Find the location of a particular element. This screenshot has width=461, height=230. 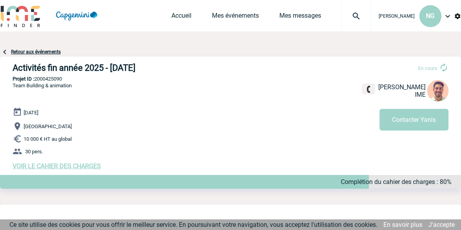

span: IME is located at coordinates (420, 95).